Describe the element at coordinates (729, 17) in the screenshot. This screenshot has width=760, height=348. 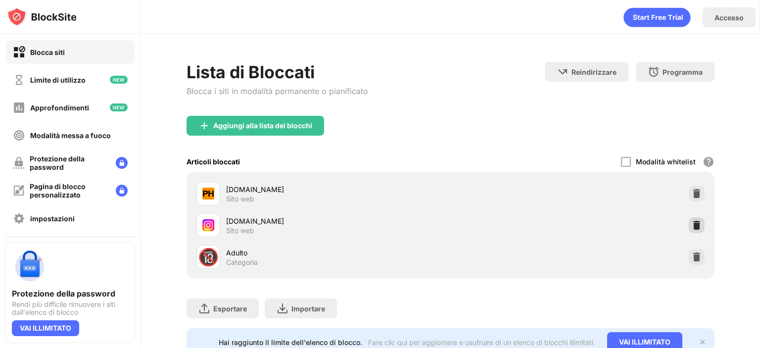
I see `font: Accesso` at that location.